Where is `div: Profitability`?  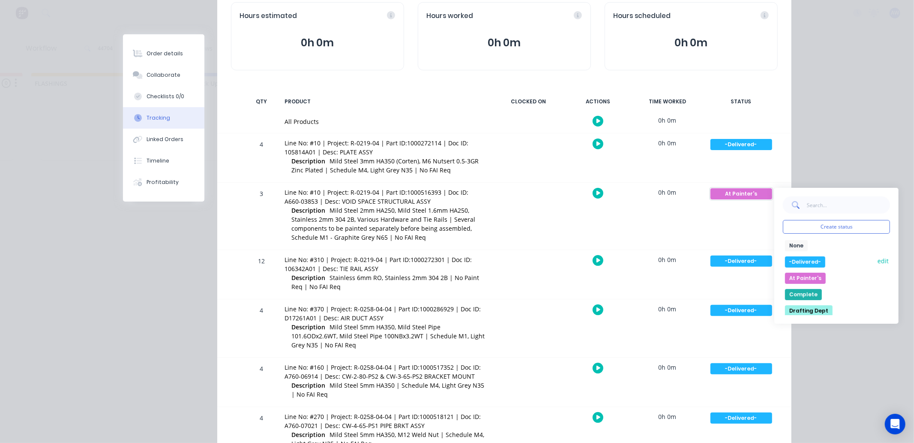 div: Profitability is located at coordinates (162, 182).